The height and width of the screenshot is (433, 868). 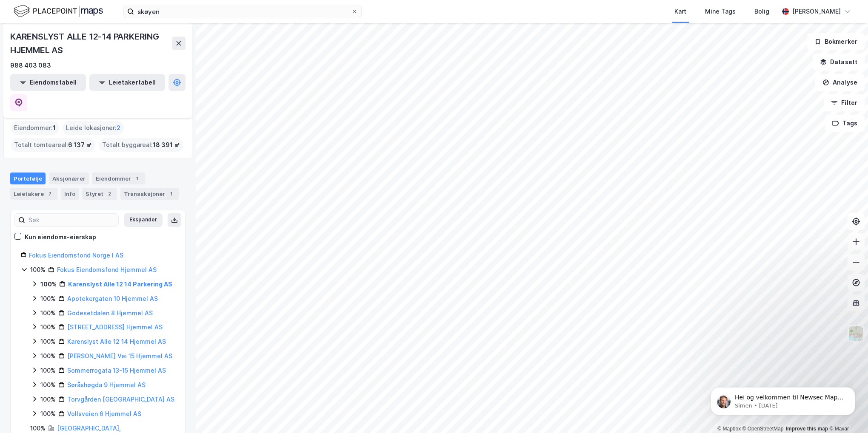 I want to click on a: Mapbox, so click(x=729, y=429).